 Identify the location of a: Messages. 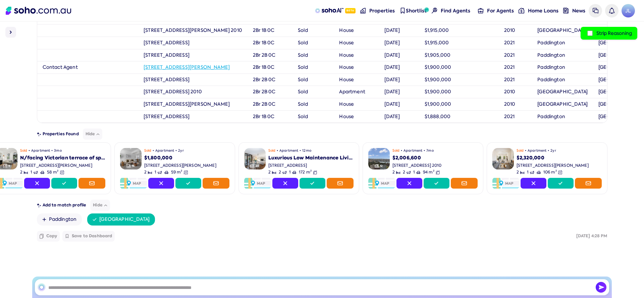
(595, 11).